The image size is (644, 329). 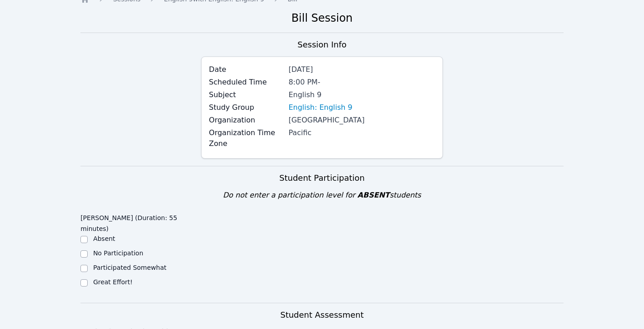 What do you see at coordinates (246, 95) in the screenshot?
I see `label: Subject` at bounding box center [246, 95].